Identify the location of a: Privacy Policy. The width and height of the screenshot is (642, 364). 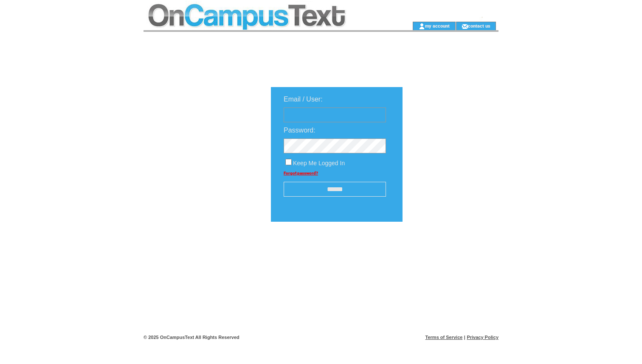
(483, 337).